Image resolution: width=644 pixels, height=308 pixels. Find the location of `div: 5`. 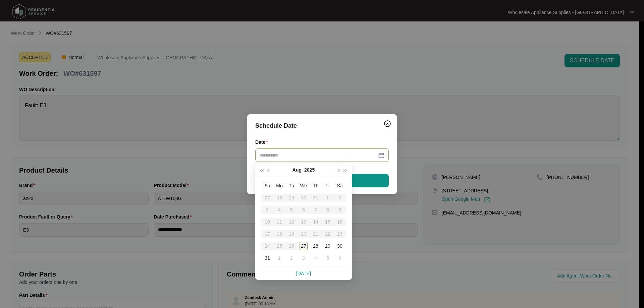

div: 5 is located at coordinates (327, 258).